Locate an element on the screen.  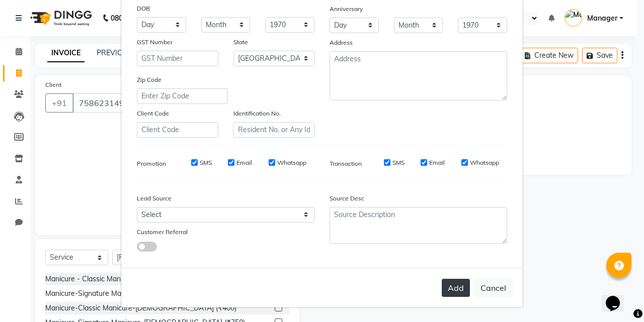
label: GST Number is located at coordinates (155, 42).